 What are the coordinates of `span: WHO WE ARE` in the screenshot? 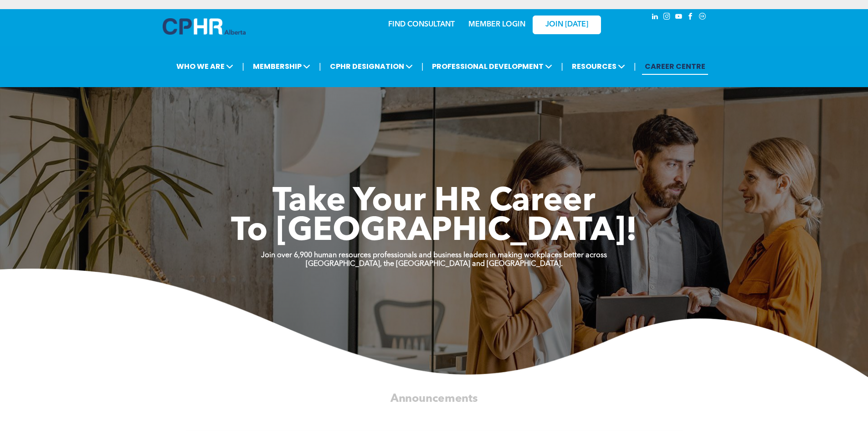 It's located at (205, 66).